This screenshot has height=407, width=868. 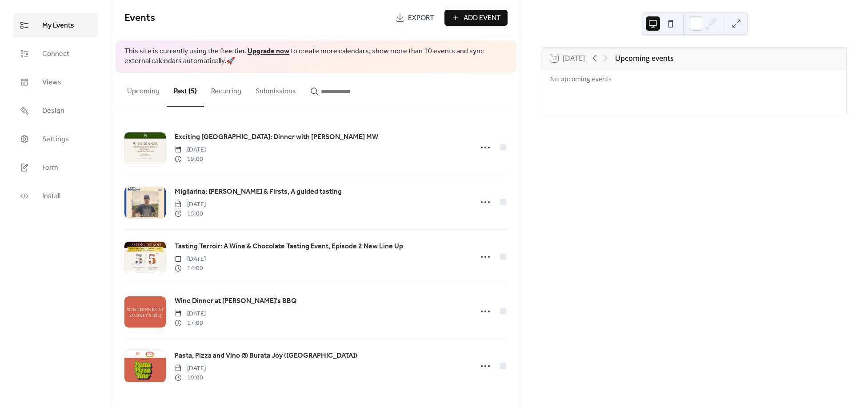 I want to click on a: Tasting Terroir: A Wine & Chocolate Tasting Event, Episode 2 New Line Up, so click(x=289, y=247).